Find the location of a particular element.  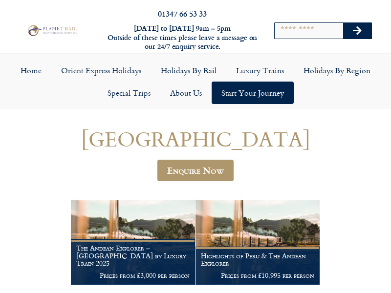

h1: Highlights of Peru & The Andean Explorer is located at coordinates (257, 260).